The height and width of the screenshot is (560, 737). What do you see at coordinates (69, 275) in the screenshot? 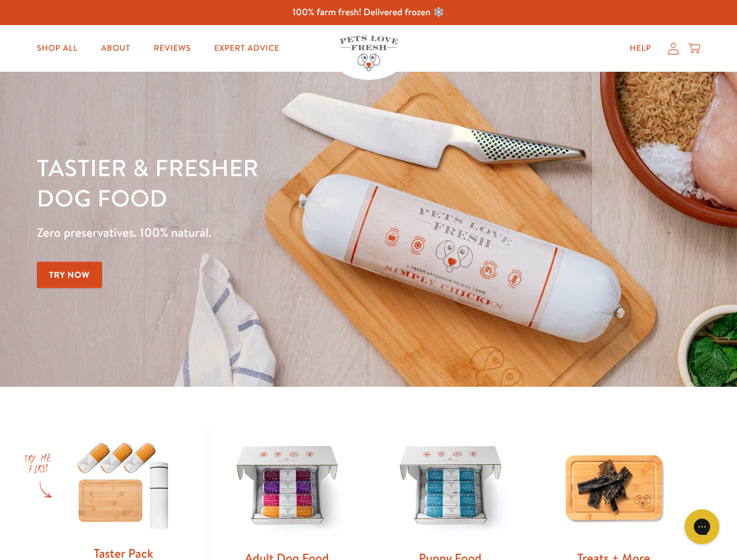
I see `a: Try Now` at bounding box center [69, 275].